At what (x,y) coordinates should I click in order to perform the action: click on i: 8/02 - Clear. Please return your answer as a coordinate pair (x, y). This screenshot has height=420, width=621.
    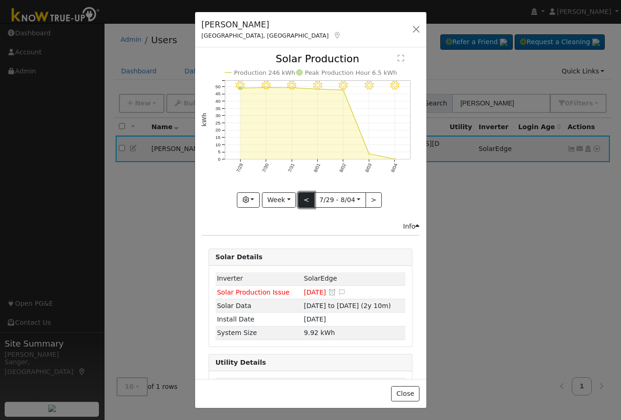
    Looking at the image, I should click on (343, 85).